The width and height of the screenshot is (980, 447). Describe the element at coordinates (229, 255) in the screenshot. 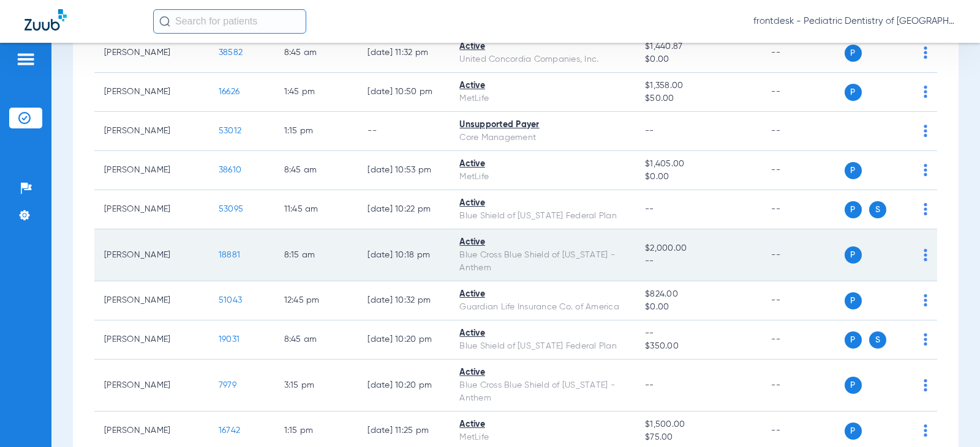

I see `span: 18881` at that location.